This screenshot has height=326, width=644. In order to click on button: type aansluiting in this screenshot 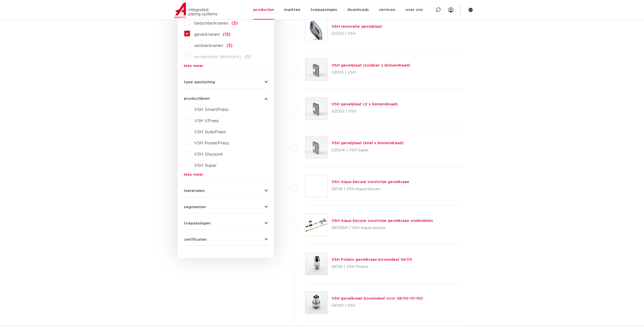, I will do `click(226, 82)`.